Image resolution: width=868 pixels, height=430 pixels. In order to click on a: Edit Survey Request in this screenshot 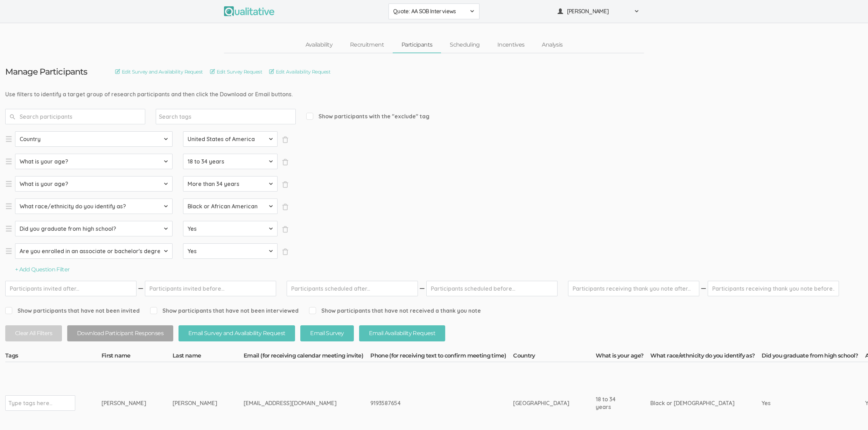, I will do `click(236, 72)`.